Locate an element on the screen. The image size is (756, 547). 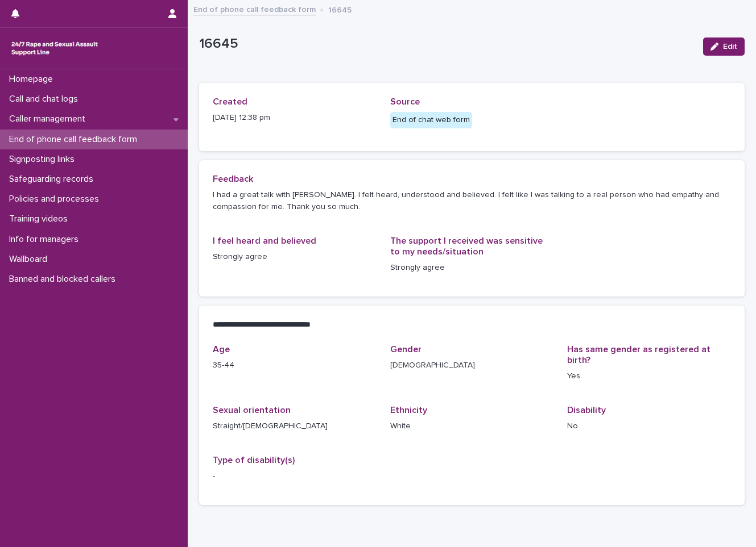
a: End of phone call feedback form is located at coordinates (254, 9).